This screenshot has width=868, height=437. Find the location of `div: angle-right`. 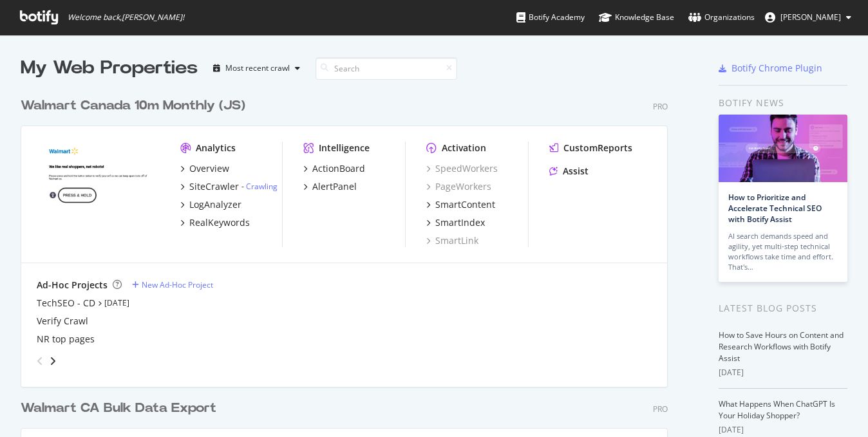

div: angle-right is located at coordinates (53, 361).